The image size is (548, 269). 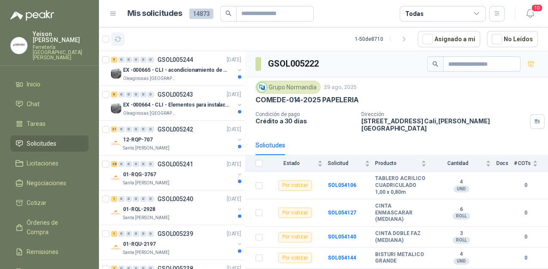 What do you see at coordinates (522, 164) in the screenshot?
I see `span: # COTs` at bounding box center [522, 164].